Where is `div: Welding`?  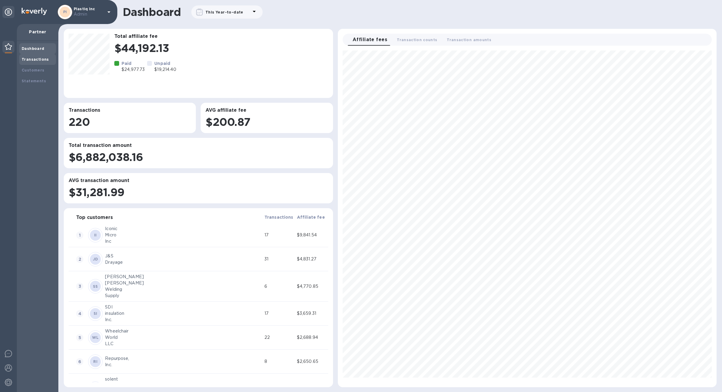
div: Welding is located at coordinates (183, 290).